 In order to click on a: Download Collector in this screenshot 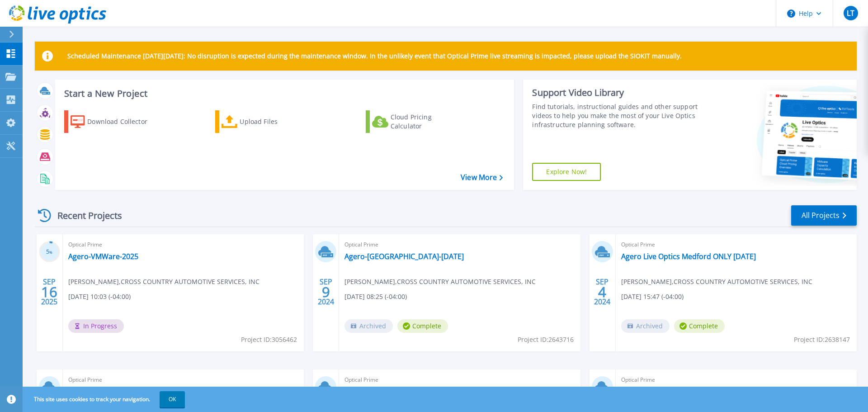, I will do `click(114, 121)`.